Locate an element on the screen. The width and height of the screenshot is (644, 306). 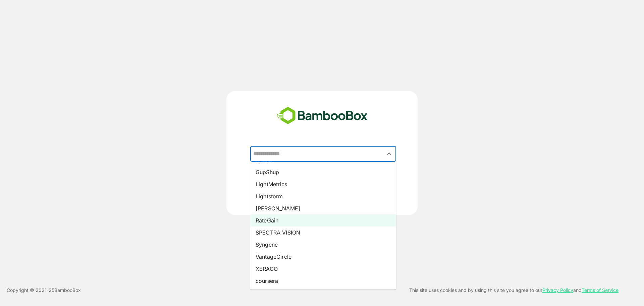
li: VantageCircle is located at coordinates (323, 257).